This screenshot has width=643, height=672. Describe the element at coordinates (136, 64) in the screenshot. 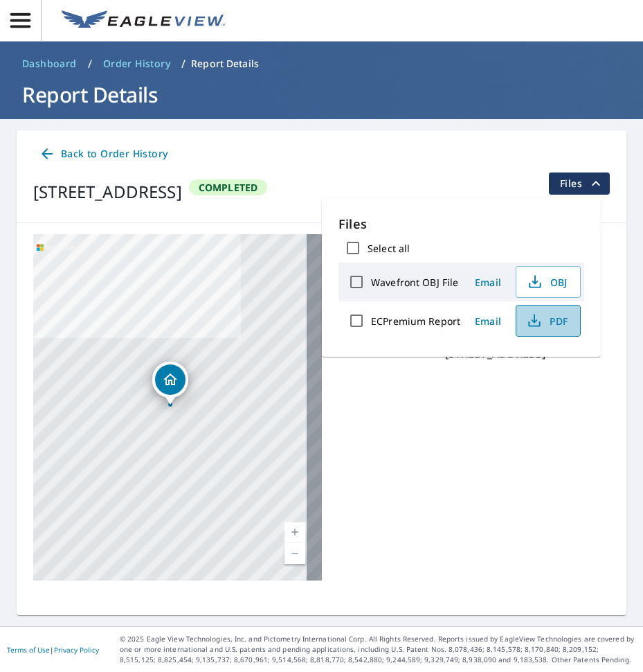

I see `span: Order History` at that location.